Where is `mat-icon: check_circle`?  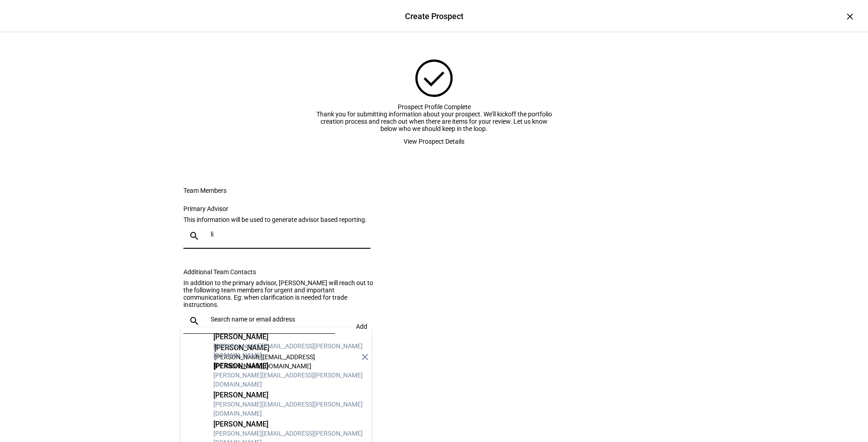
mat-icon: check_circle is located at coordinates (434, 78).